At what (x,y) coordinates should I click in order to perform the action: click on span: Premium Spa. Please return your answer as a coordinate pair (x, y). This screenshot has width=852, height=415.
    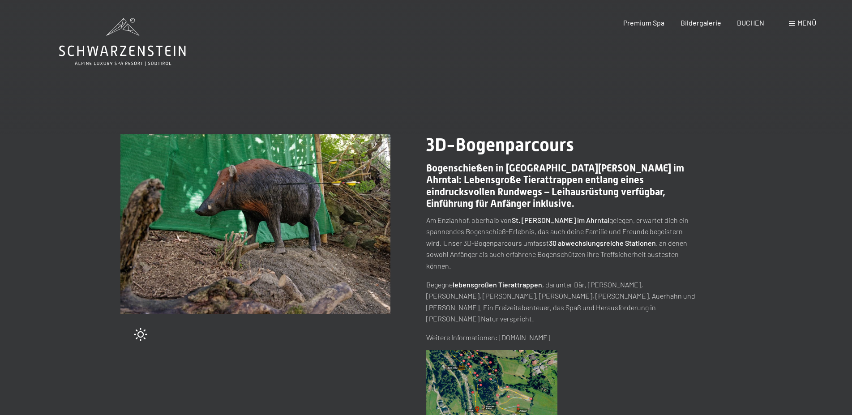
    Looking at the image, I should click on (644, 22).